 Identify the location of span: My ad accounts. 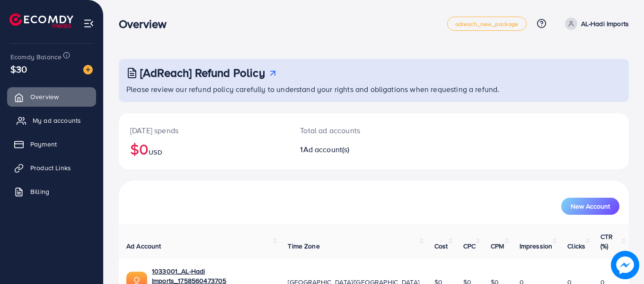
(56, 120).